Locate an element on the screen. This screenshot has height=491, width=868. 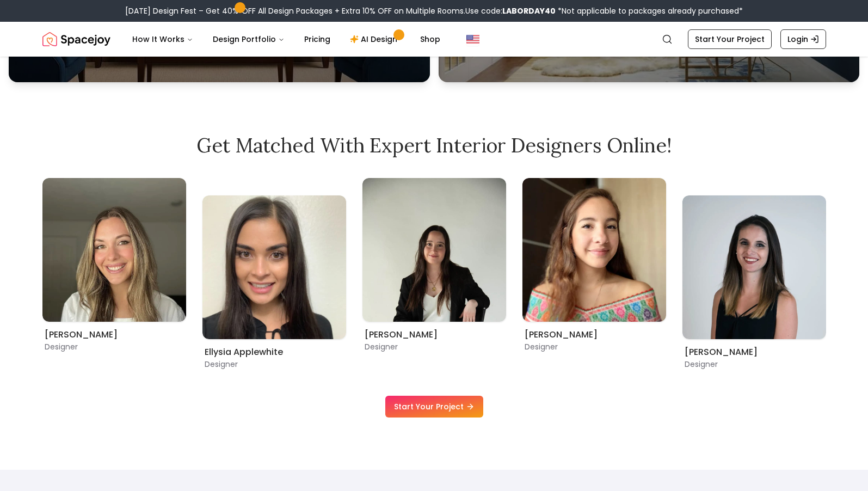
a: Login is located at coordinates (804, 39).